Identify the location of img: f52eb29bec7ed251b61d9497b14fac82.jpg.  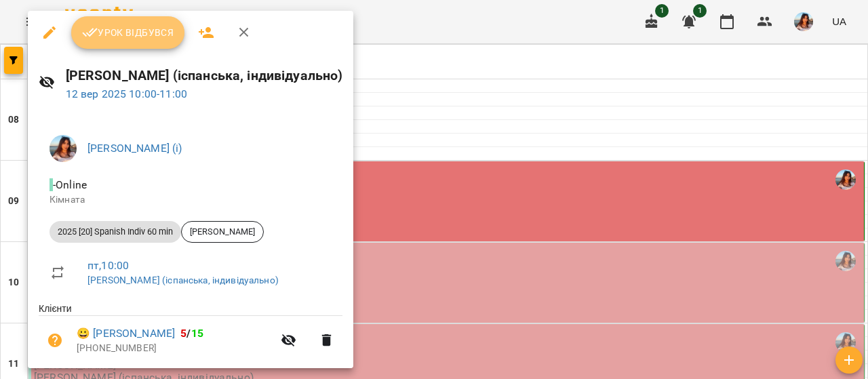
(63, 148).